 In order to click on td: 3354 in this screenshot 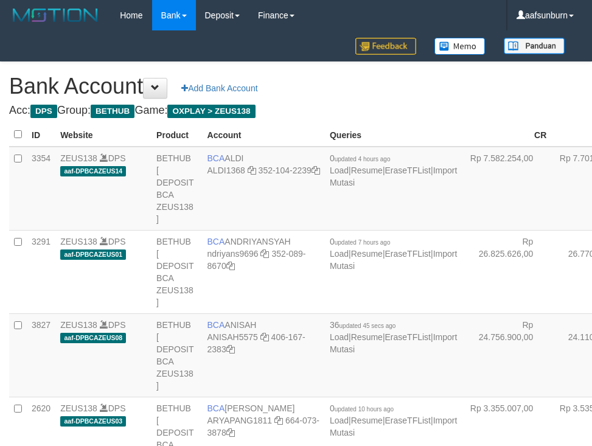, I will do `click(41, 189)`.